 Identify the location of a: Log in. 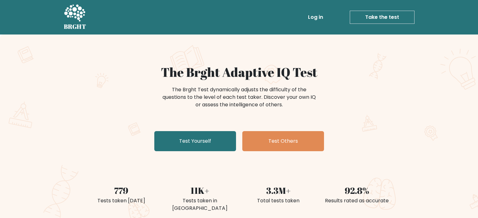
(315, 17).